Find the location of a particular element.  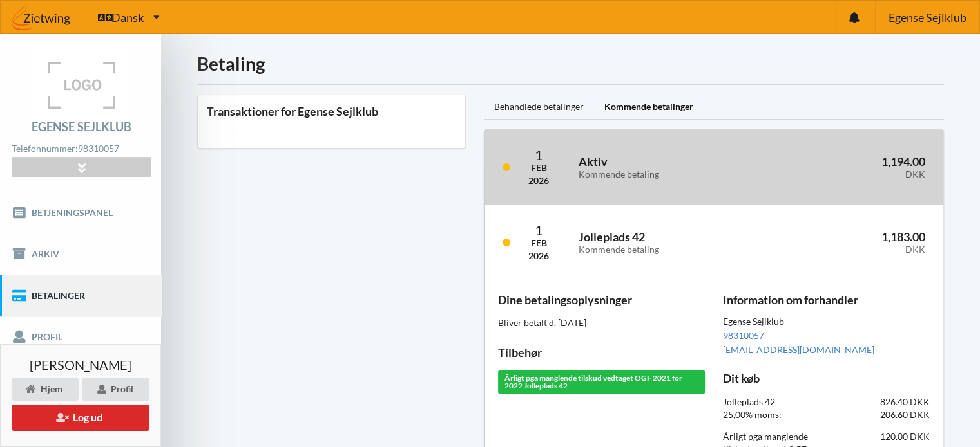

div: 25,00% moms: is located at coordinates (769, 415).